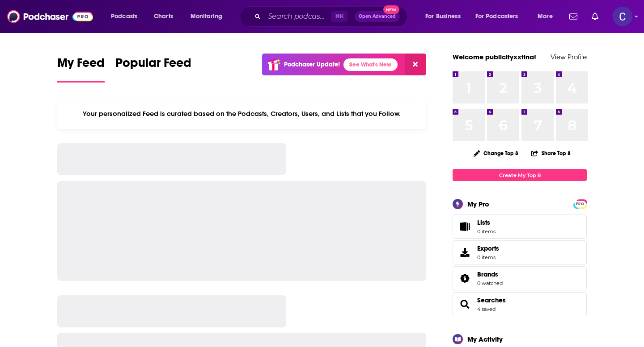 Image resolution: width=644 pixels, height=347 pixels. What do you see at coordinates (370, 64) in the screenshot?
I see `a: See What's New` at bounding box center [370, 64].